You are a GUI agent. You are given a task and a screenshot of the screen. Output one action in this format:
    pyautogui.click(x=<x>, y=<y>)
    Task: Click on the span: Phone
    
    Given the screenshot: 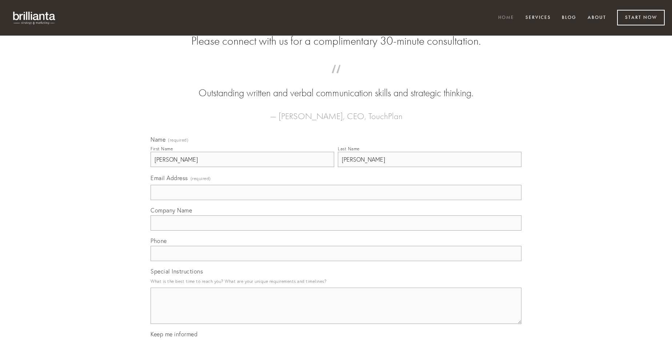 What is the action you would take?
    pyautogui.click(x=159, y=241)
    